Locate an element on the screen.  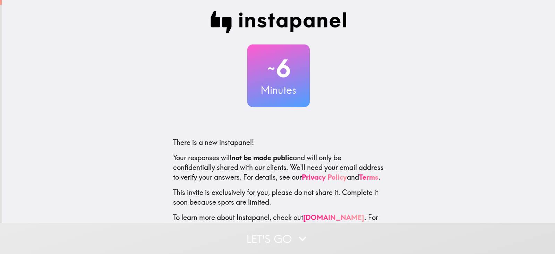
h3: Minutes is located at coordinates (279, 90).